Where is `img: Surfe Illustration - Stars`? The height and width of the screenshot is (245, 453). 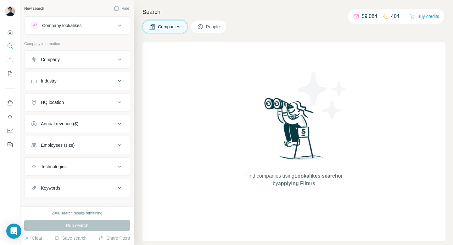
img: Surfe Illustration - Stars is located at coordinates (323, 96).